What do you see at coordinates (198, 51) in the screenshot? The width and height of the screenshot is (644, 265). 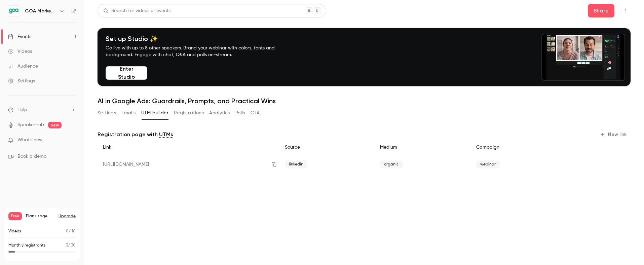 I see `p: Go live with up to 8 other speakers. Brand your webinar with colors, fonts and background. Engage...` at bounding box center [198, 51].